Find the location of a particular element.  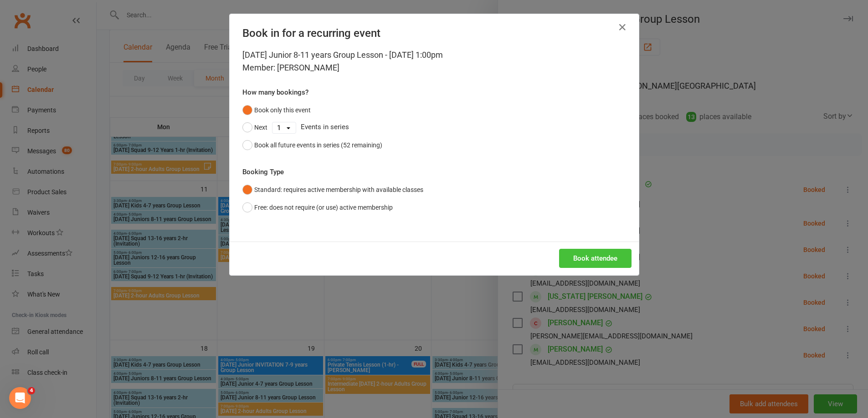

button: Free: does not require (or use) active membership is located at coordinates (318, 208).